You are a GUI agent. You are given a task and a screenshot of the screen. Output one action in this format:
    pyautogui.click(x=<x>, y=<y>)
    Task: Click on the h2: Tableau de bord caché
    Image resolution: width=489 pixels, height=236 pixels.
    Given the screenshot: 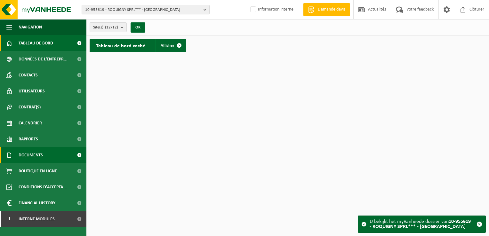 What is the action you would take?
    pyautogui.click(x=121, y=45)
    